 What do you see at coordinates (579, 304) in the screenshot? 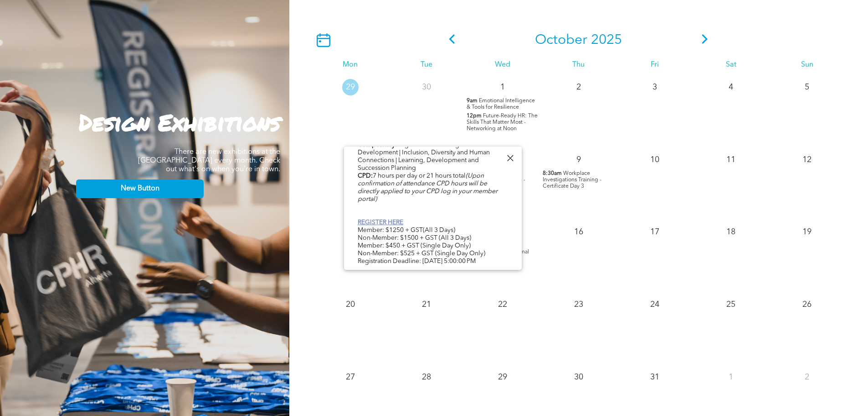
I see `p: 23` at bounding box center [579, 304].